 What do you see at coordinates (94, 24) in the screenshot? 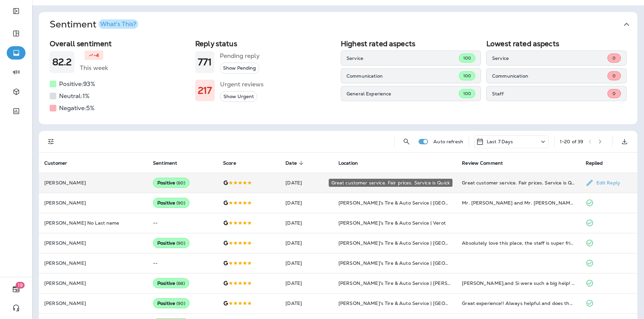
I see `h1: Sentiment` at bounding box center [94, 24].